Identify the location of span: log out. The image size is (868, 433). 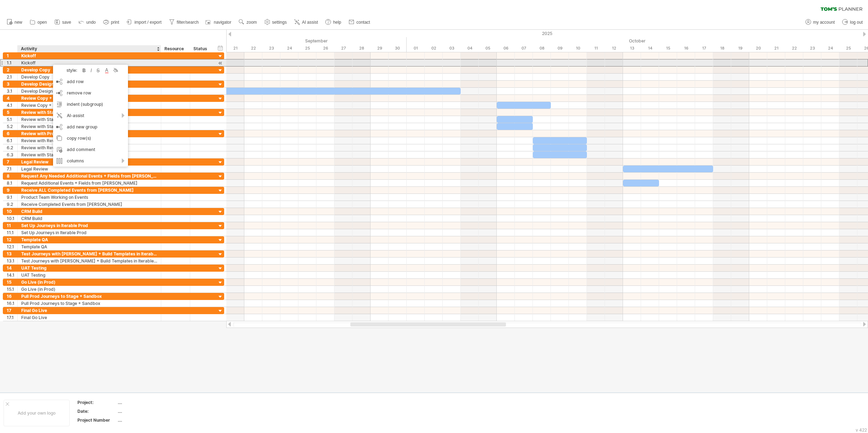
(856, 22).